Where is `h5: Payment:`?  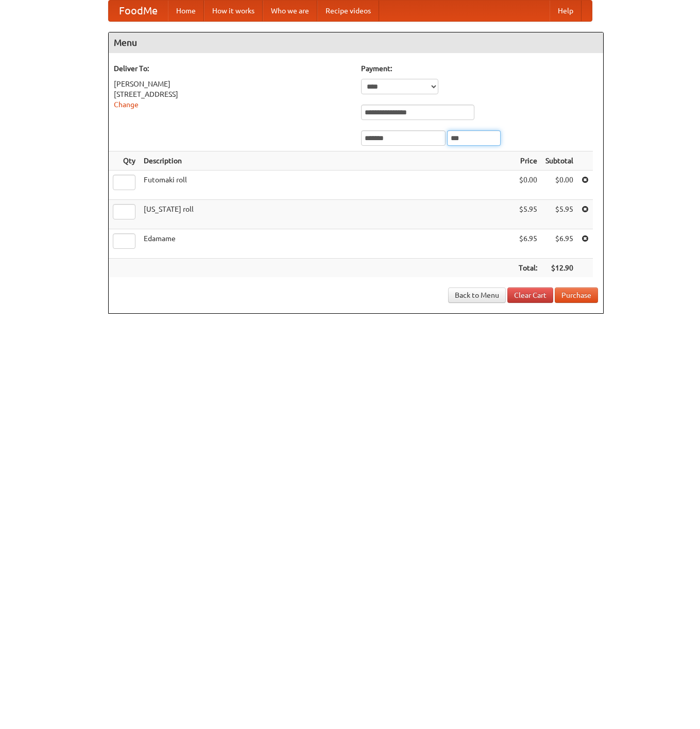
h5: Payment: is located at coordinates (480, 69).